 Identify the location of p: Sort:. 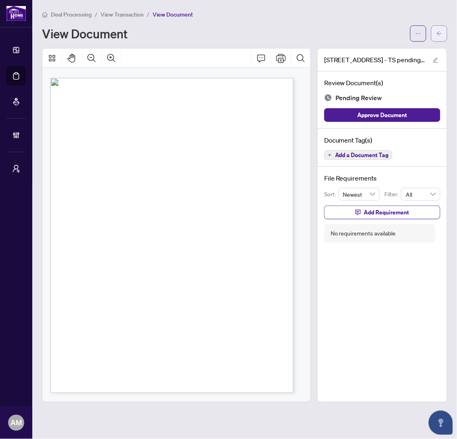
(331, 194).